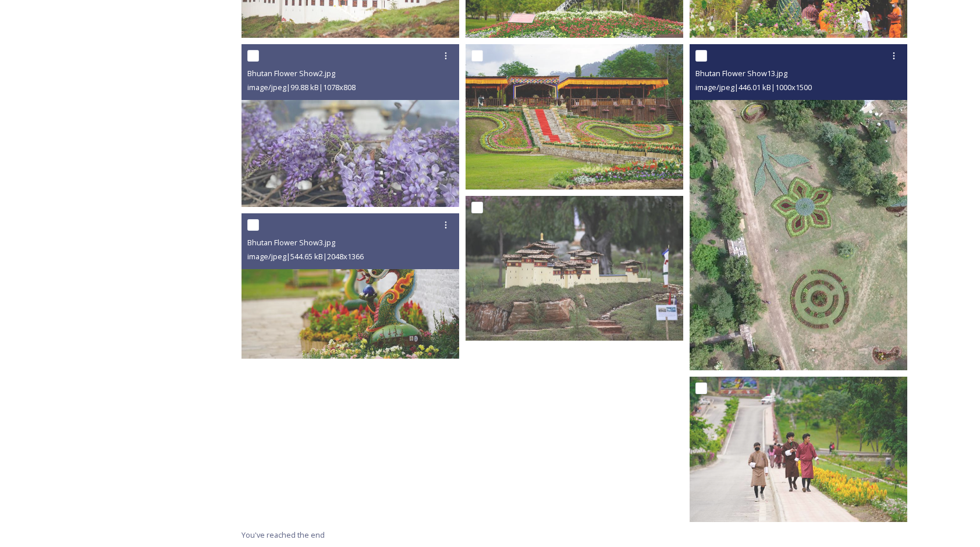 This screenshot has width=980, height=547. What do you see at coordinates (291, 73) in the screenshot?
I see `span: Bhutan Flower Show2.jpg` at bounding box center [291, 73].